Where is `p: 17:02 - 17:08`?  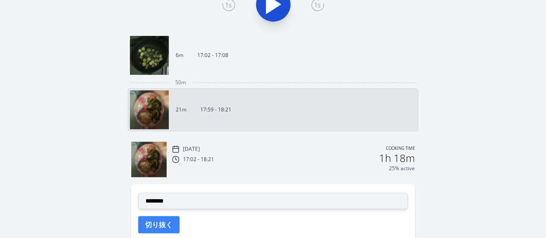
p: 17:02 - 17:08 is located at coordinates (213, 55).